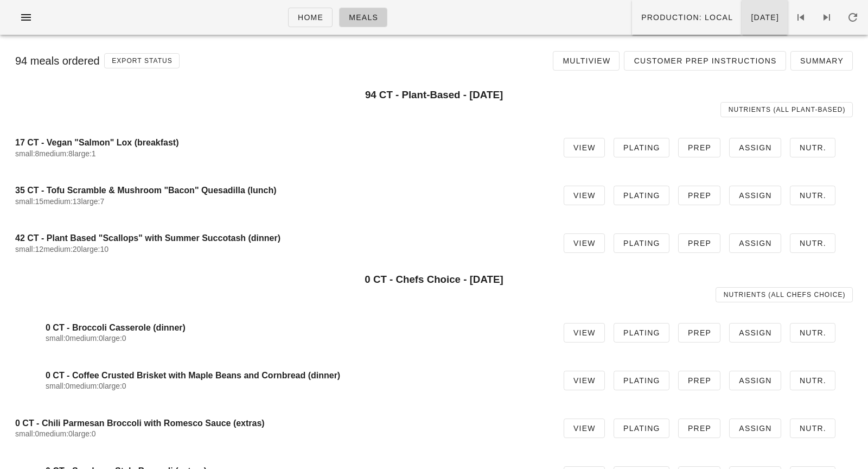  What do you see at coordinates (786, 109) in the screenshot?
I see `a: Nutrients (all Plant-Based)` at bounding box center [786, 109].